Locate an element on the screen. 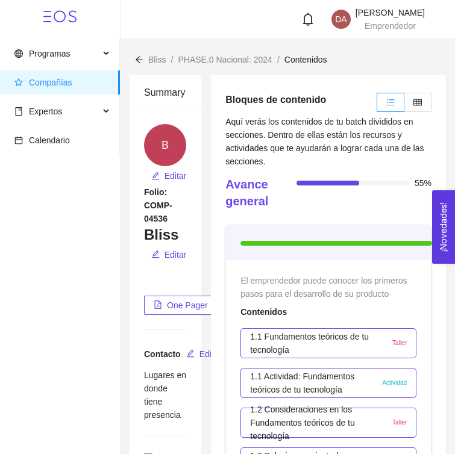 The height and width of the screenshot is (454, 455). span: Actividad is located at coordinates (394, 383).